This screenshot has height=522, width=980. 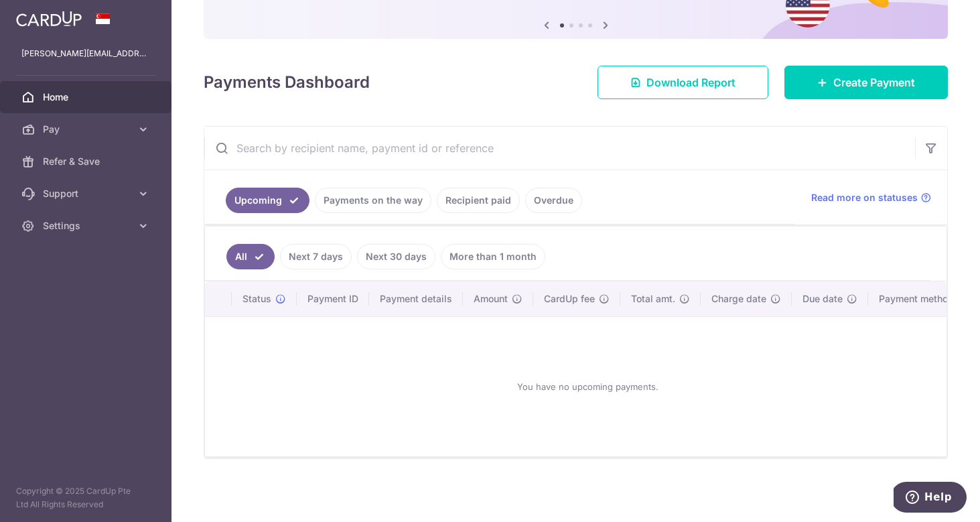 I want to click on span: Help, so click(x=44, y=15).